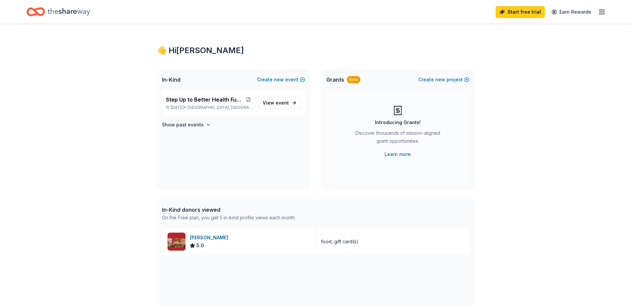  Describe the element at coordinates (205, 99) in the screenshot. I see `span: Step Up to Better Health Fun Run, Walk & Roll` at that location.